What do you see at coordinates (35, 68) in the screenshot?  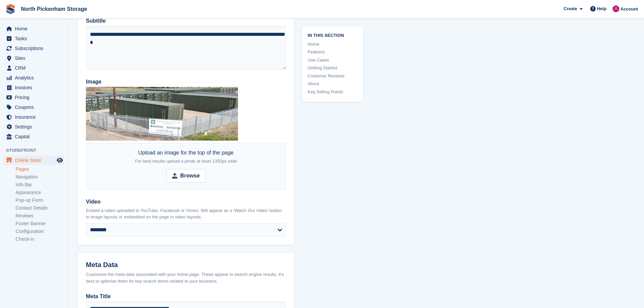 I see `span: CRM` at bounding box center [35, 68].